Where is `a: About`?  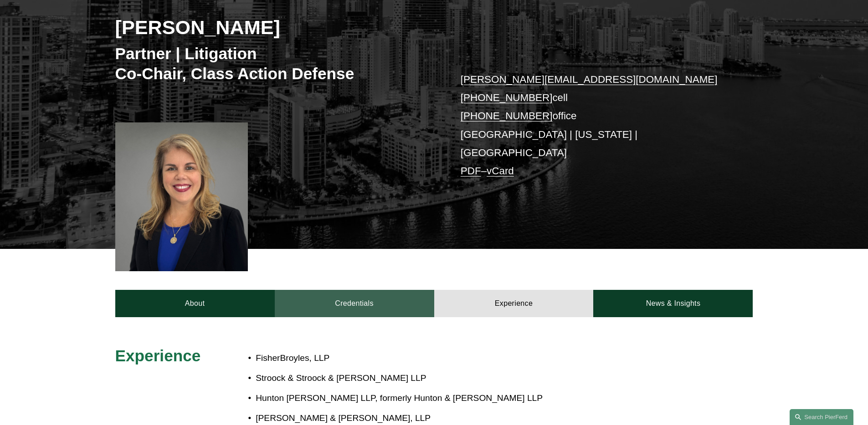 a: About is located at coordinates (195, 304).